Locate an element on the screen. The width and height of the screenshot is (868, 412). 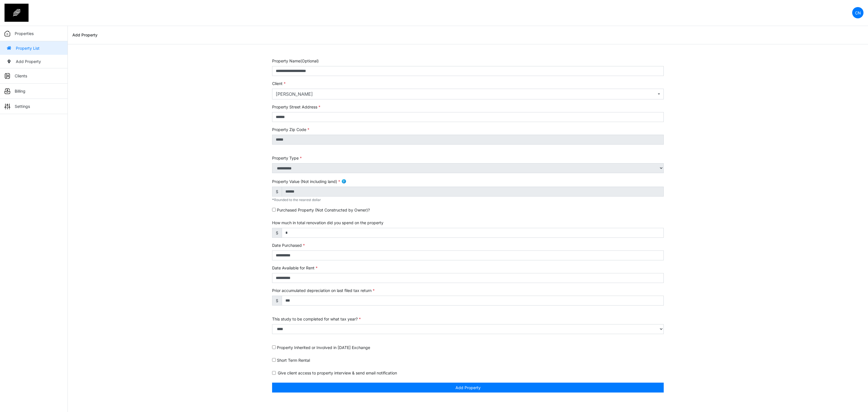
img: info.png is located at coordinates (344, 181).